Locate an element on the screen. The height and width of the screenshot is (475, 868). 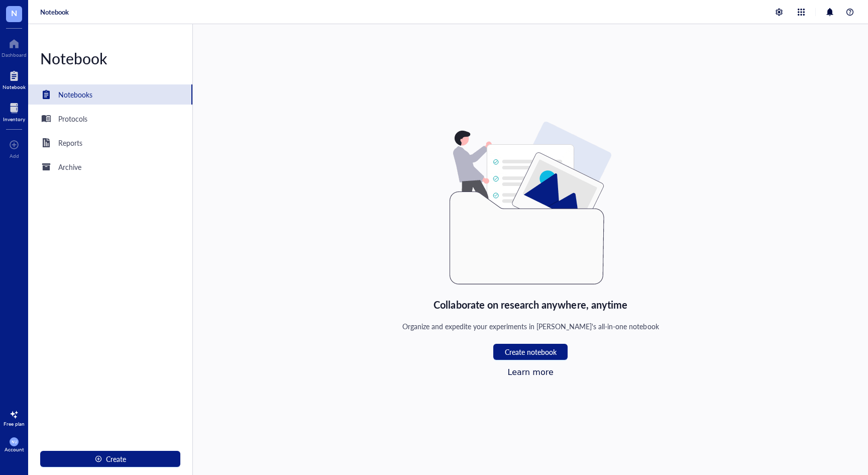
button: Create notebook is located at coordinates (530, 352).